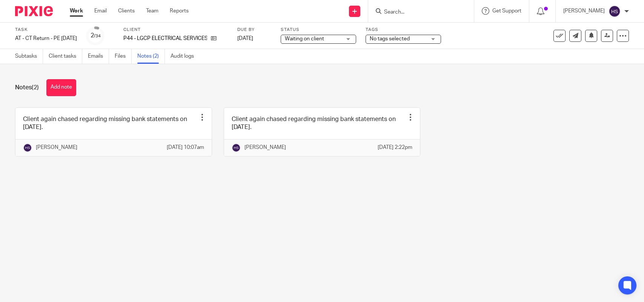 The width and height of the screenshot is (644, 302). I want to click on label: Due by, so click(254, 30).